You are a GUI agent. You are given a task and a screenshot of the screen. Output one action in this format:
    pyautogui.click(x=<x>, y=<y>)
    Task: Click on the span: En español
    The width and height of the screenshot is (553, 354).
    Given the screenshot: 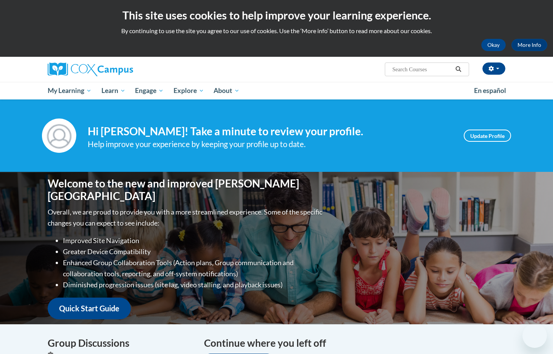 What is the action you would take?
    pyautogui.click(x=490, y=90)
    